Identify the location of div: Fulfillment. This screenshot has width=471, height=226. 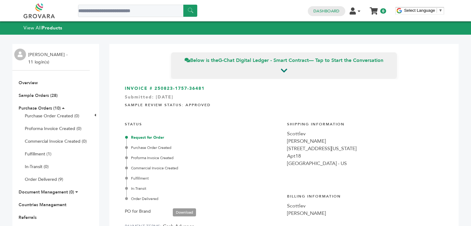
(204, 178).